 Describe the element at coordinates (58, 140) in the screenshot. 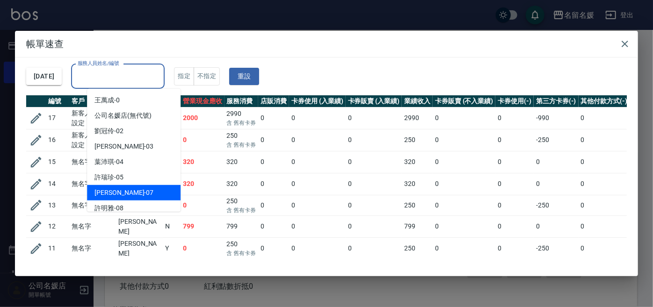

I see `td: 16` at that location.